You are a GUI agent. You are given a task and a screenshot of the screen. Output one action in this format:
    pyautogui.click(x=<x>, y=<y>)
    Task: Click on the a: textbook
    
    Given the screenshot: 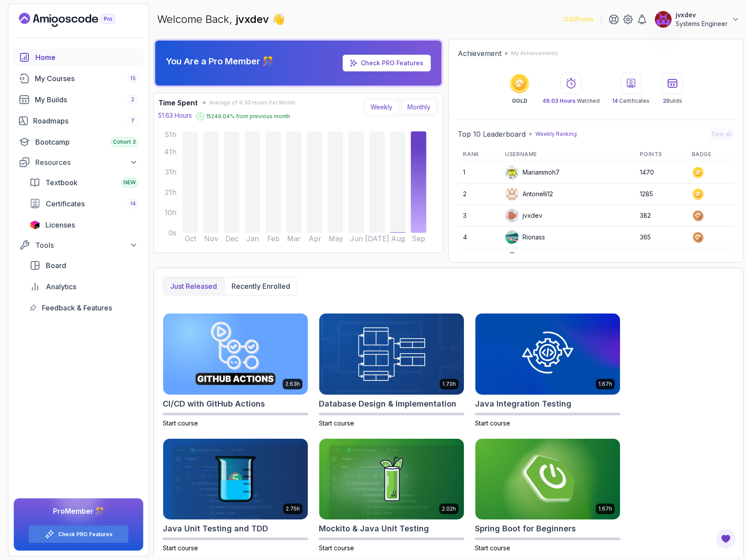 What is the action you would take?
    pyautogui.click(x=84, y=183)
    